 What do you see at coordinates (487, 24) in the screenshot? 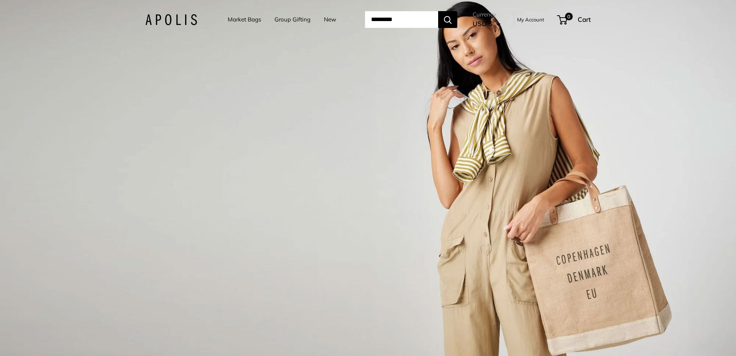
I see `button: USD $` at bounding box center [487, 24].